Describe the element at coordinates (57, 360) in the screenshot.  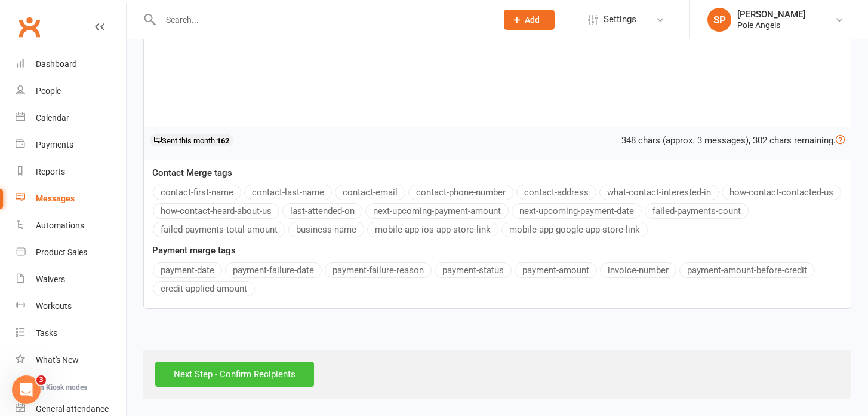
I see `div: What's New` at that location.